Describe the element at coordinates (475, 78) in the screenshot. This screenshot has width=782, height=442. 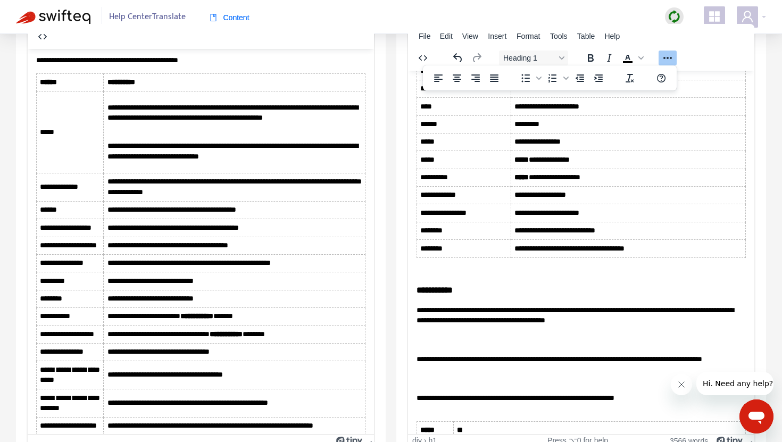
I see `button: Align right` at that location.